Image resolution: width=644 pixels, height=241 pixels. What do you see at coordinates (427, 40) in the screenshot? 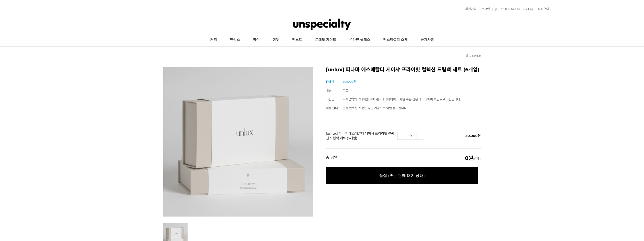
I see `a: 공지사항` at bounding box center [427, 40].